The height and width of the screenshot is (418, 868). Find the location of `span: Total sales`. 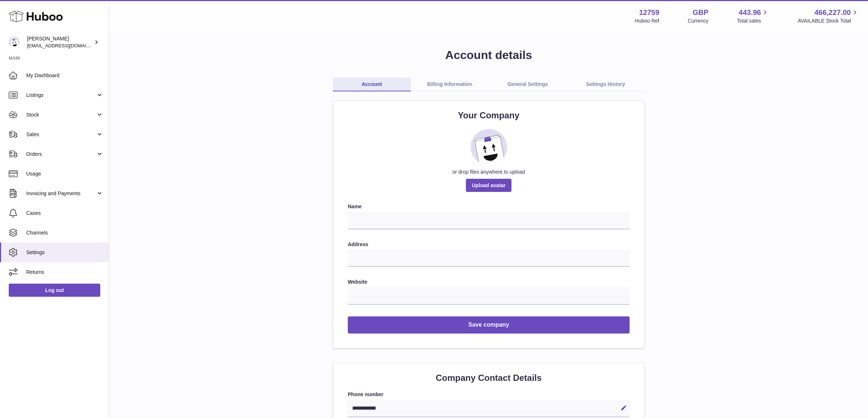

span: Total sales is located at coordinates (753, 21).